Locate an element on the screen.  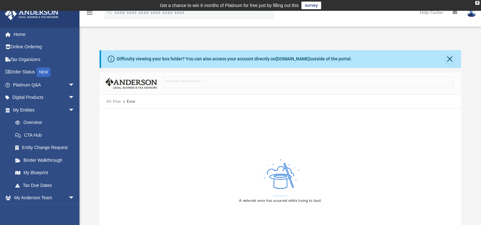
i: menu is located at coordinates (90, 13).